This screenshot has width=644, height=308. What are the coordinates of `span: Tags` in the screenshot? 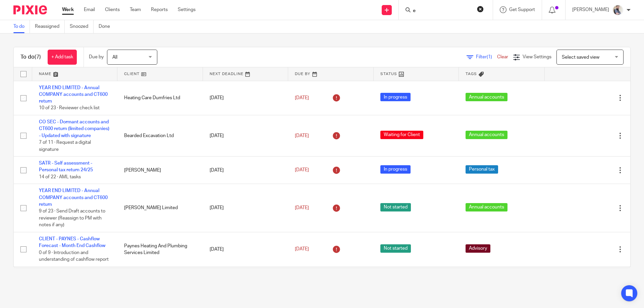 It's located at (472, 74).